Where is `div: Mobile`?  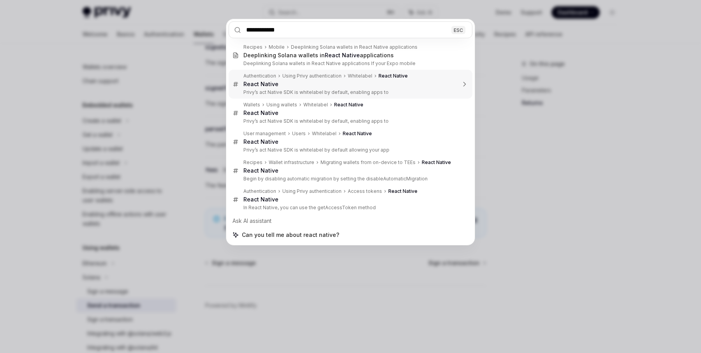 div: Mobile is located at coordinates (276, 47).